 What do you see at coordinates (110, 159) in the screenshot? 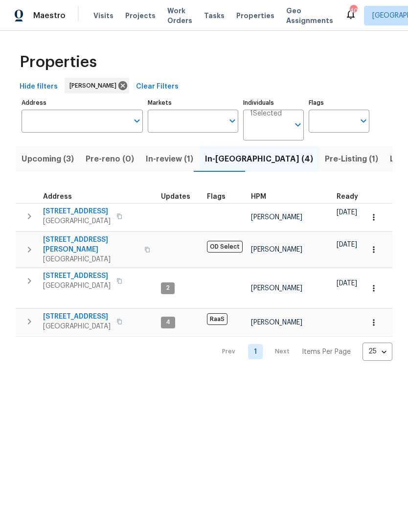
I see `span: Pre-reno (0)` at bounding box center [110, 159].